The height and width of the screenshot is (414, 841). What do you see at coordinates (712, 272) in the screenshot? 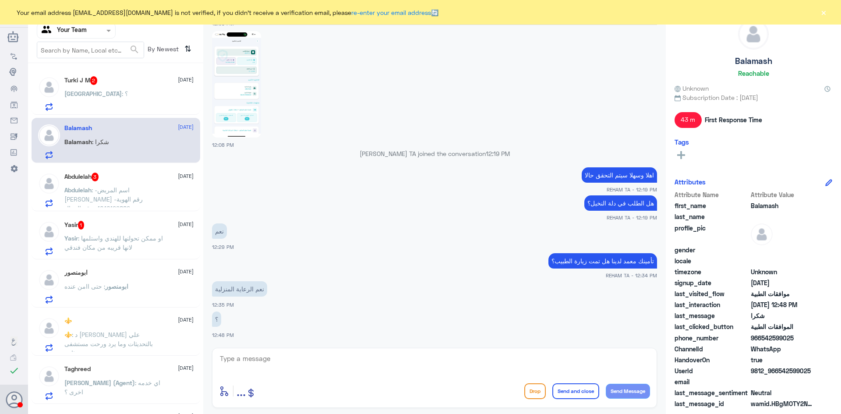
I see `span: timezone` at bounding box center [712, 272].